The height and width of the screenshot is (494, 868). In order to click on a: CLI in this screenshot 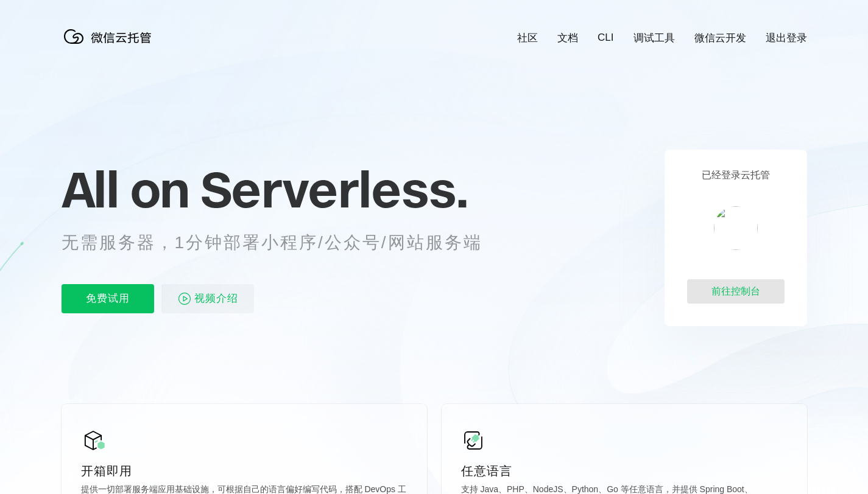, I will do `click(606, 38)`.